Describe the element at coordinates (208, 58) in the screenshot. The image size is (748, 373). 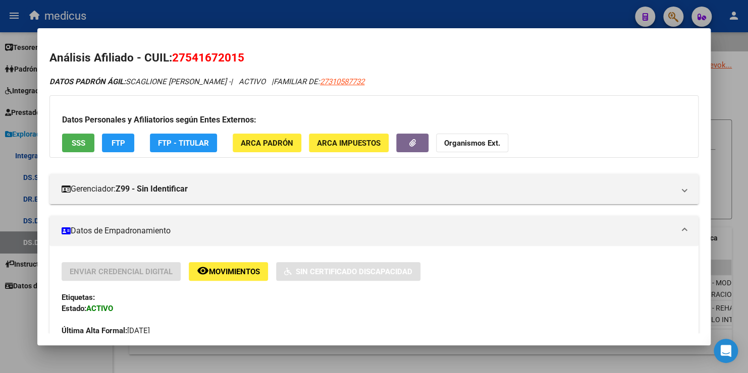
I see `span: 27541672015` at that location.